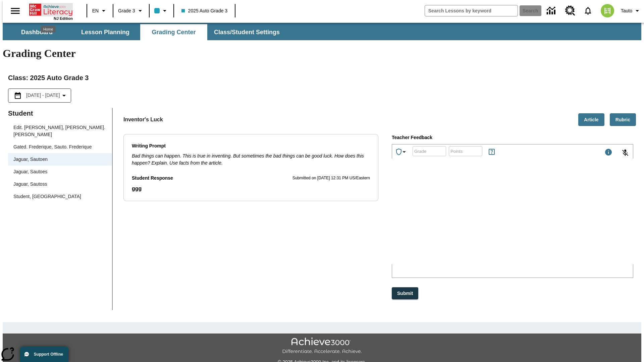  Describe the element at coordinates (401, 152) in the screenshot. I see `button: Achievements` at that location.